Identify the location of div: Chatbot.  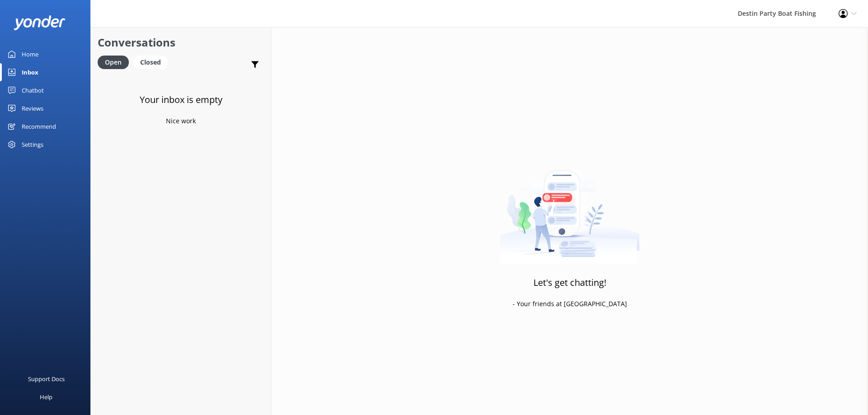
(32, 90).